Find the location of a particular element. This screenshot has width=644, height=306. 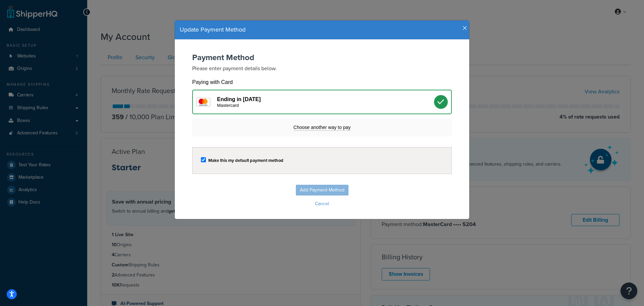

div: Paying with Card is located at coordinates (212, 82).